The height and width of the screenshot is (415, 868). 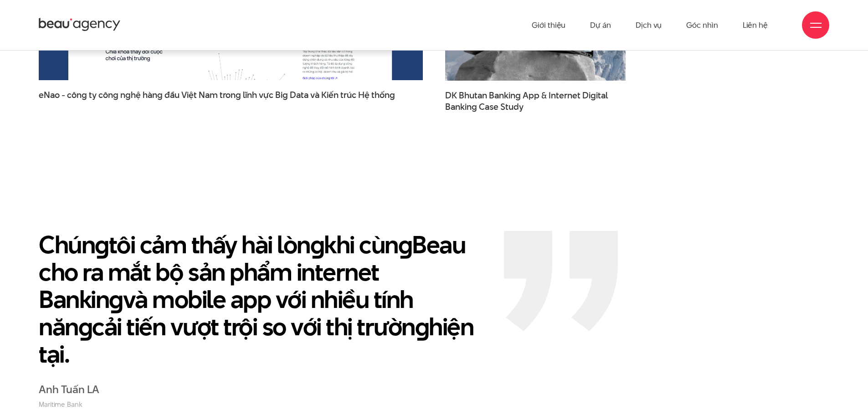 I want to click on span: và, so click(x=315, y=95).